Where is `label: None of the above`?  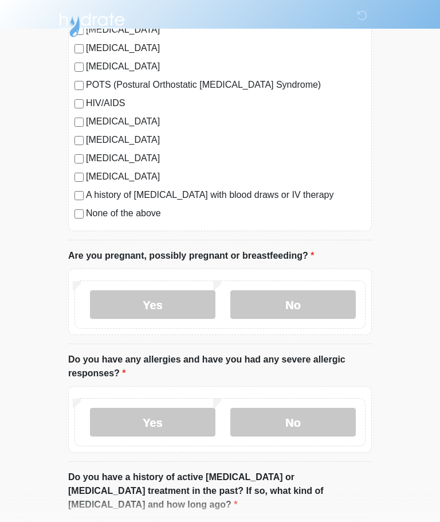
label: None of the above is located at coordinates (226, 213).